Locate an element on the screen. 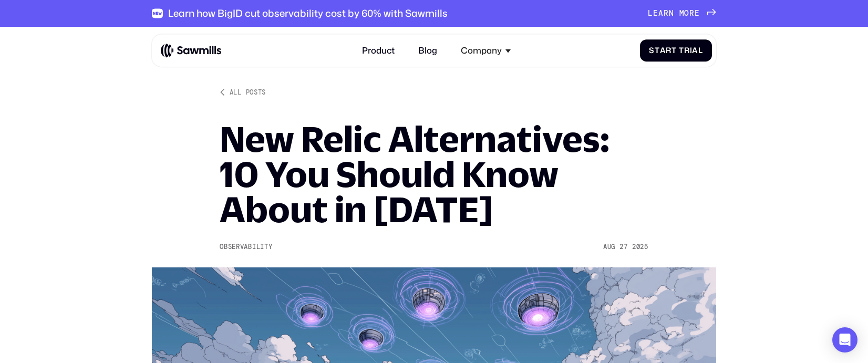 Image resolution: width=868 pixels, height=363 pixels. div: Learn how BigID cut observability cost by 60% with Sawmills is located at coordinates (308, 13).